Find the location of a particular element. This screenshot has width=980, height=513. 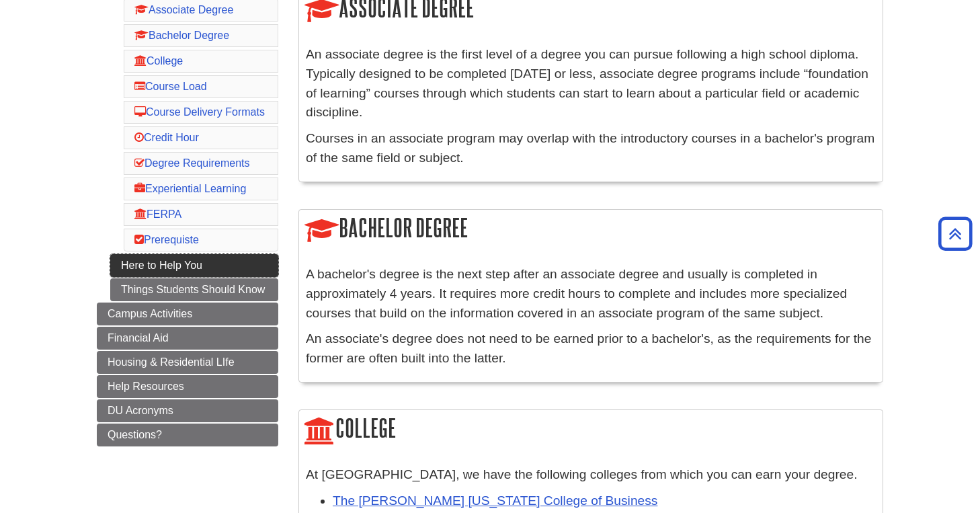

a: Prerequiste is located at coordinates (167, 239).